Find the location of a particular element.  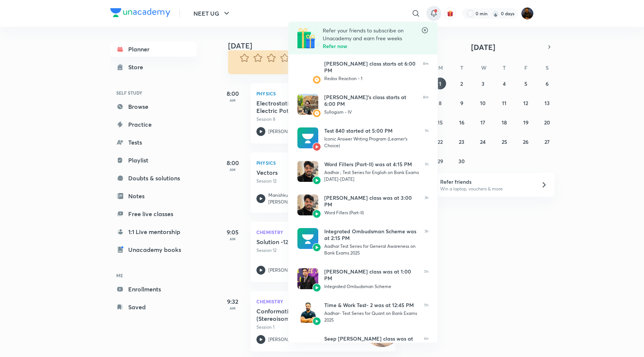

div: Aadhar:Test Series for General Awareness on Bank Exams 2025 is located at coordinates (371, 249).